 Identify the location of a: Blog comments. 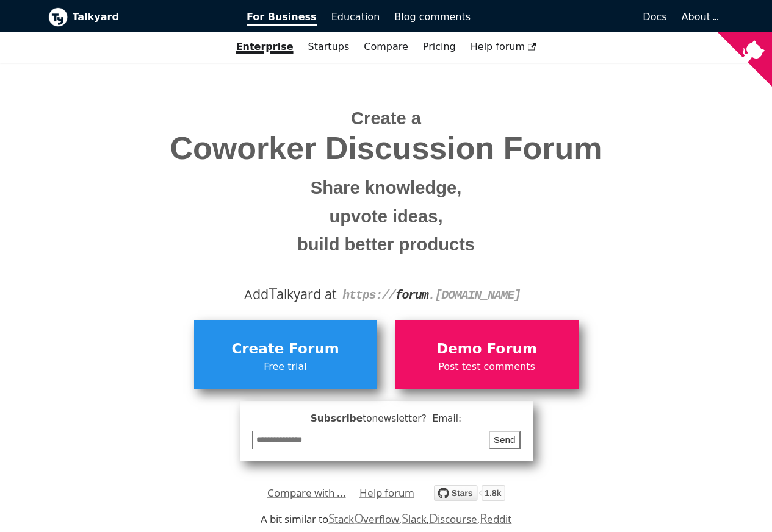
(432, 17).